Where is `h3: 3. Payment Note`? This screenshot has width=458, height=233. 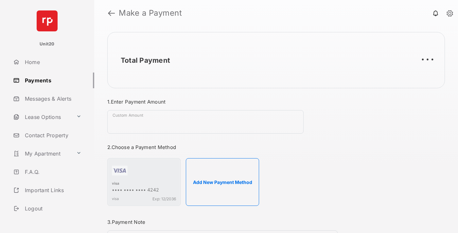
h3: 3. Payment Note is located at coordinates (222, 222).